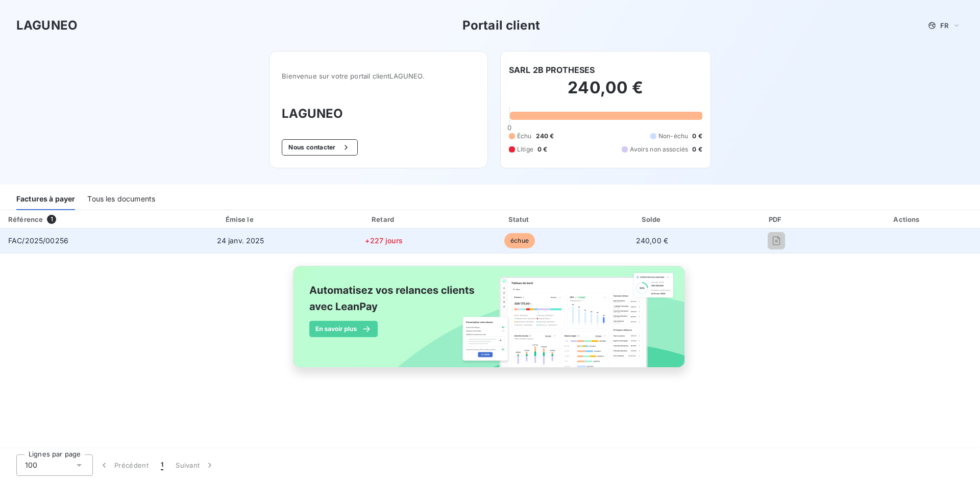  What do you see at coordinates (519, 219) in the screenshot?
I see `div: Statut` at bounding box center [519, 219].